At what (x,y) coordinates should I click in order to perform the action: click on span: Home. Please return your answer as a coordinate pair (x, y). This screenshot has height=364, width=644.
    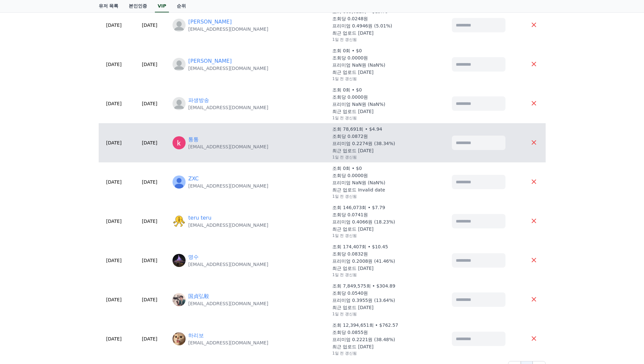
    Looking at the image, I should click on (22, 220).